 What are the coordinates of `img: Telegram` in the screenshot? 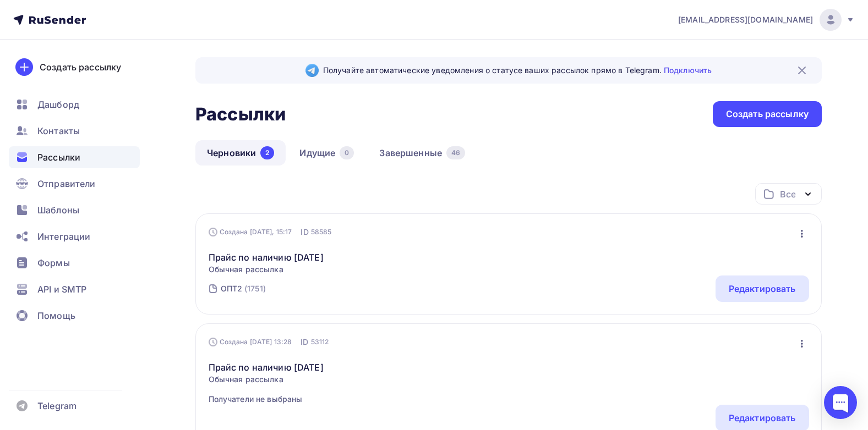 It's located at (312, 70).